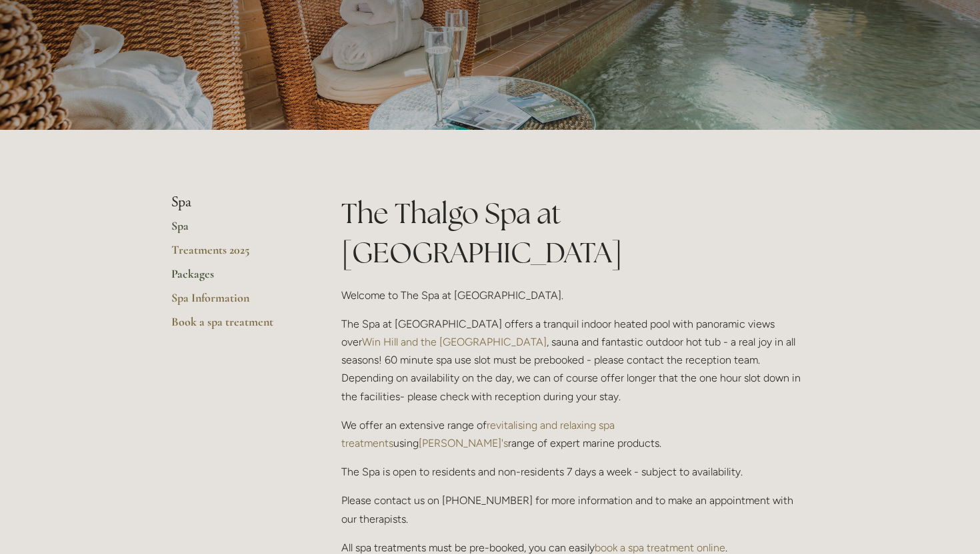 Image resolution: width=980 pixels, height=554 pixels. I want to click on a: Book a spa treatment, so click(235, 326).